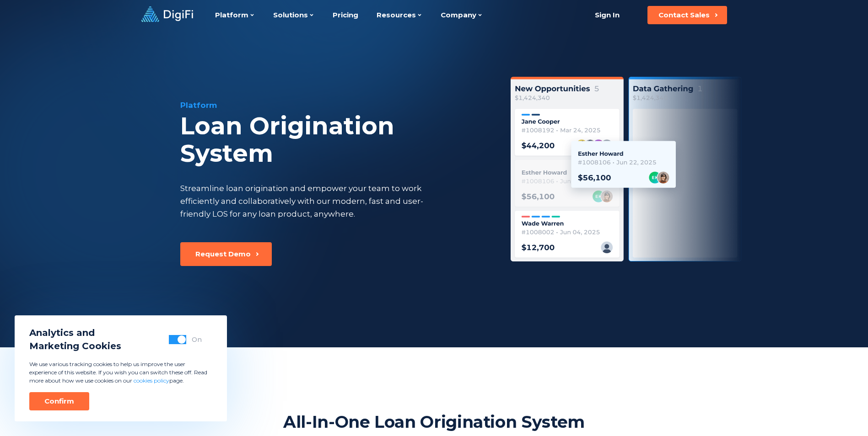 The height and width of the screenshot is (436, 868). What do you see at coordinates (684, 15) in the screenshot?
I see `div: Contact Sales` at bounding box center [684, 15].